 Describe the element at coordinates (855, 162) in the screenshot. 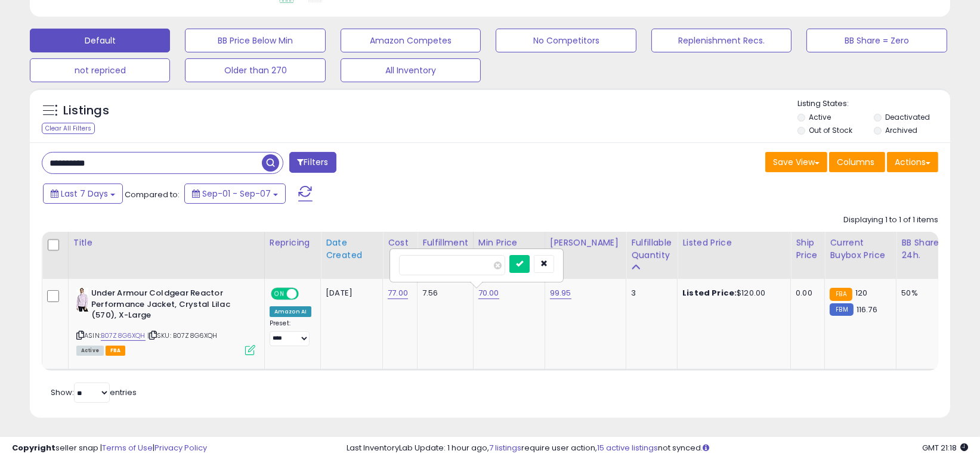

I see `span: Columns` at that location.